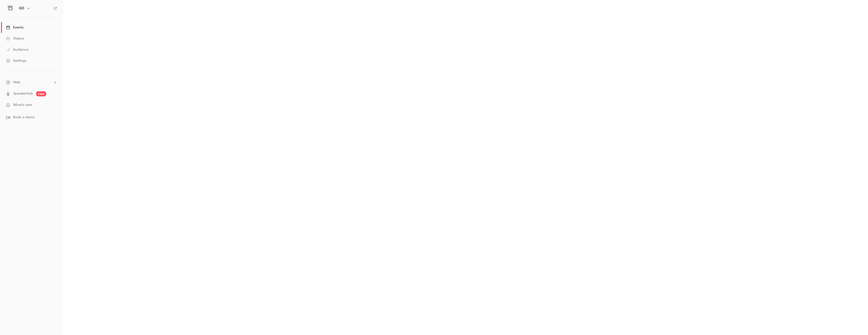 The image size is (868, 335). I want to click on span: Help, so click(17, 82).